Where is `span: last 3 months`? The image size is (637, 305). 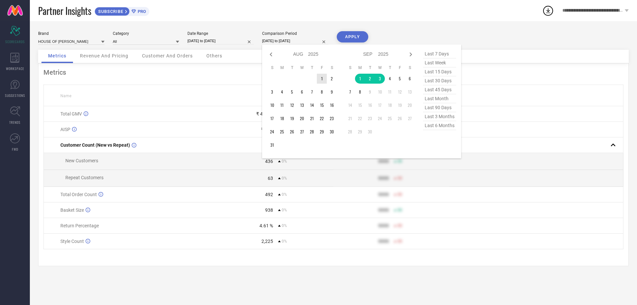 span: last 3 months is located at coordinates (439, 116).